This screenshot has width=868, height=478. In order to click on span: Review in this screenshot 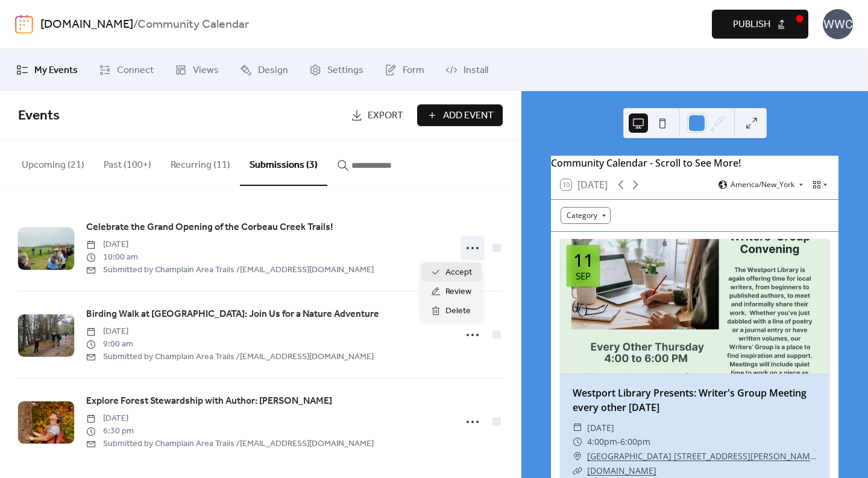, I will do `click(458, 292)`.